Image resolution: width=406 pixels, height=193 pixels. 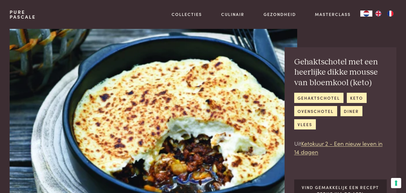 What do you see at coordinates (23, 14) in the screenshot?
I see `a: PurePascale` at bounding box center [23, 14].